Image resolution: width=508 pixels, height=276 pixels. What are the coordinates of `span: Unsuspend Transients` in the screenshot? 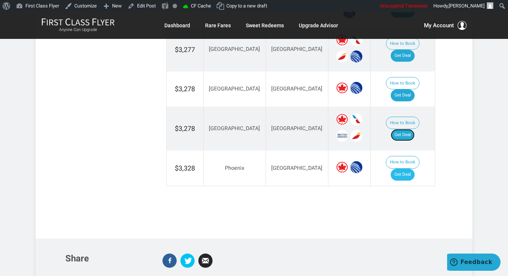 It's located at (404, 6).